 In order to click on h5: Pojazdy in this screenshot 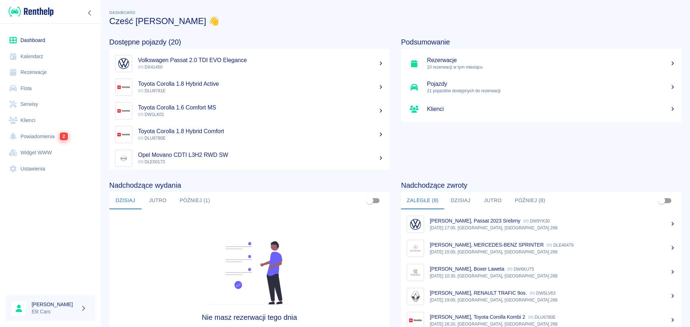, I will do `click(551, 84)`.